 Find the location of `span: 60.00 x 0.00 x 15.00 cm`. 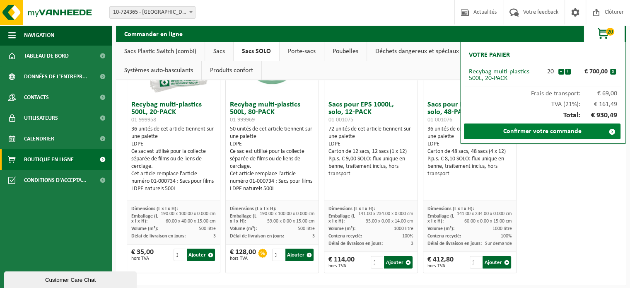

span: 60.00 x 0.00 x 15.00 cm is located at coordinates (488, 221).